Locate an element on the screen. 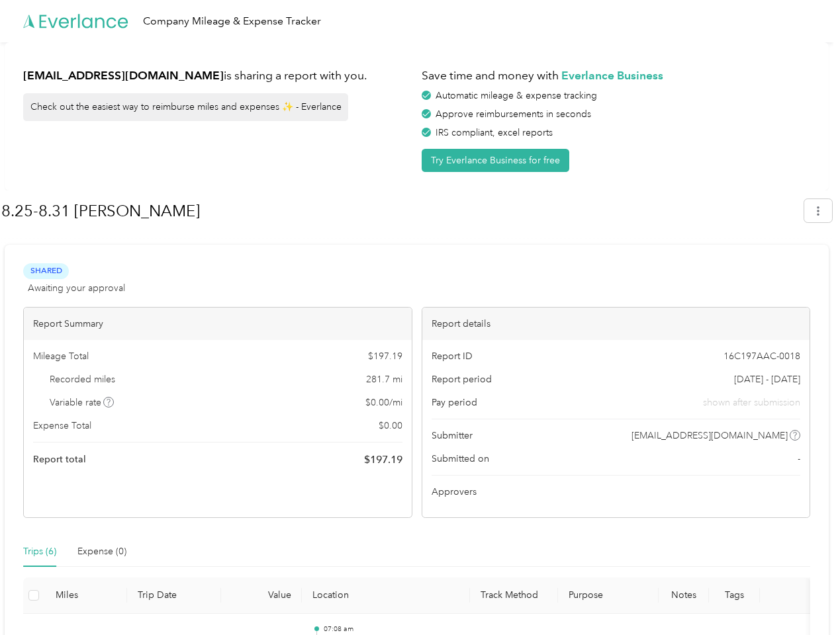 The height and width of the screenshot is (635, 840). span: Expense Total is located at coordinates (62, 426).